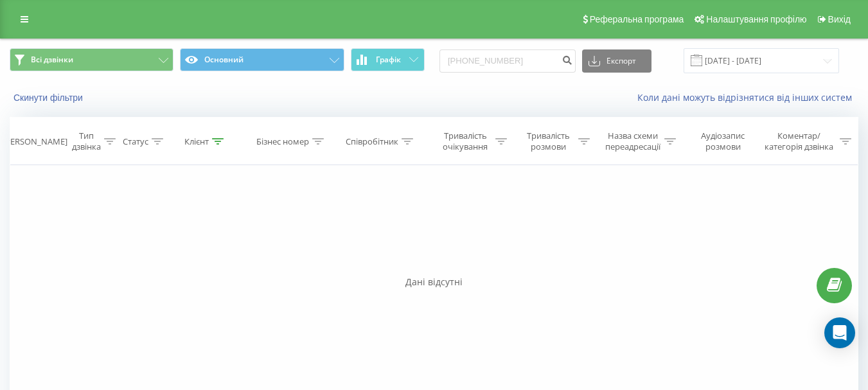 The width and height of the screenshot is (868, 390). What do you see at coordinates (465, 141) in the screenshot?
I see `div: Тривалість очікування` at bounding box center [465, 141].